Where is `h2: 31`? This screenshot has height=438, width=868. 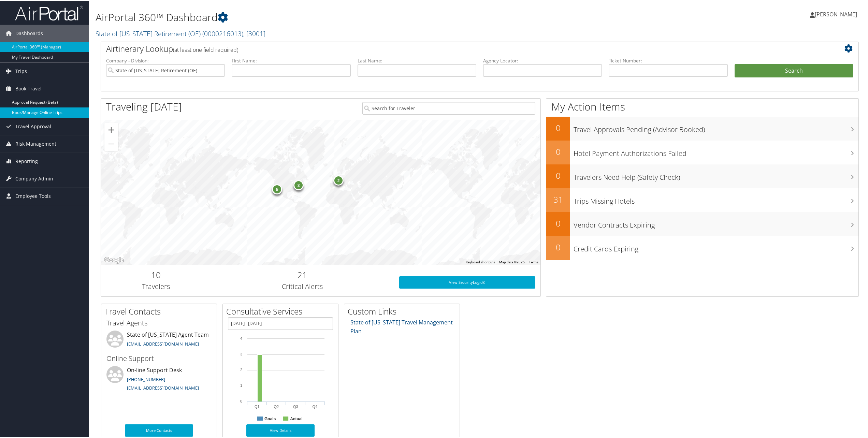 h2: 31 is located at coordinates (558, 199).